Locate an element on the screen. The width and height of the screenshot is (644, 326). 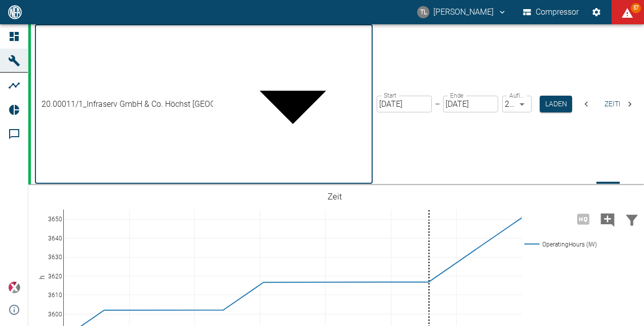
img: Xplore Logo is located at coordinates (15, 287).